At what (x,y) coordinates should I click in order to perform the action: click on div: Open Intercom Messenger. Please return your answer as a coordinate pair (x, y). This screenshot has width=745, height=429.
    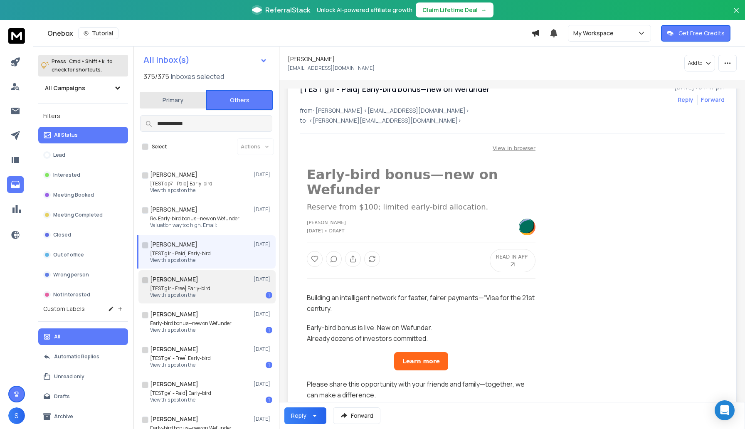
    Looking at the image, I should click on (724, 410).